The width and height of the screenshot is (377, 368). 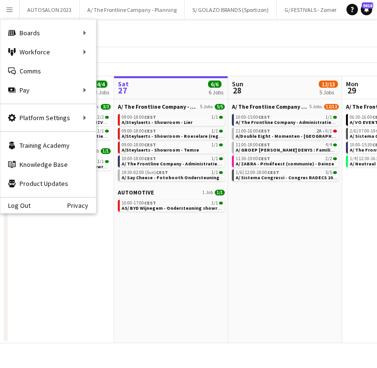 I want to click on span: AS/ BYD Wijnegem - Ondersteuning showroom, so click(x=175, y=208).